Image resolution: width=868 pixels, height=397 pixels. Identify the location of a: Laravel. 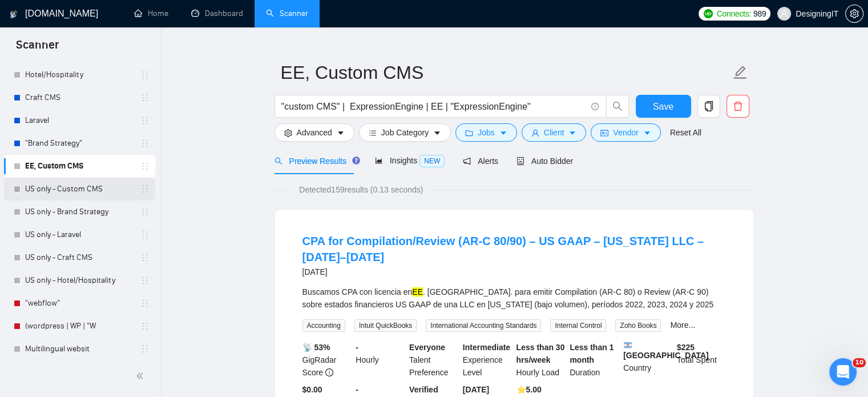
(79, 120).